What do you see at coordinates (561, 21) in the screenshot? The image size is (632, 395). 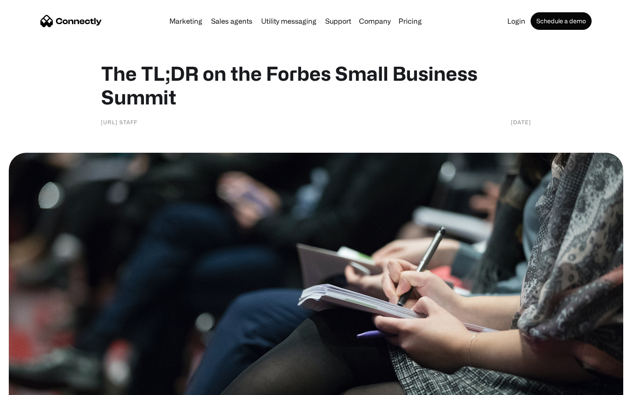 I see `a: Schedule a demo` at bounding box center [561, 21].